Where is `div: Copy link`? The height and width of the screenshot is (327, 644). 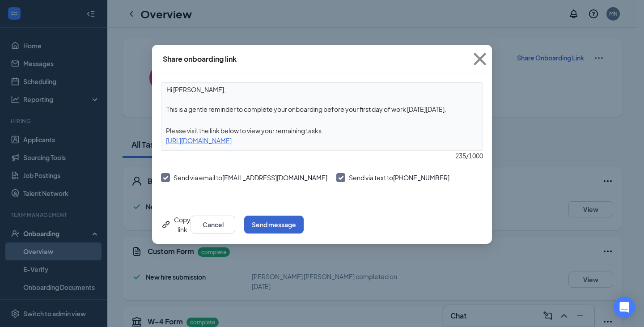 div: Copy link is located at coordinates (176, 224).